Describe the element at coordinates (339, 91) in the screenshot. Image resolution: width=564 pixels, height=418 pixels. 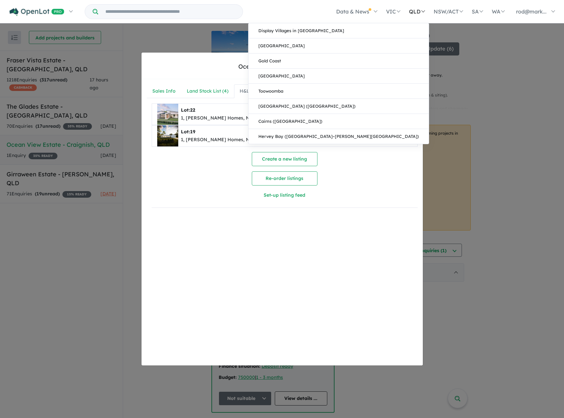
I see `a: Toowoomba` at that location.